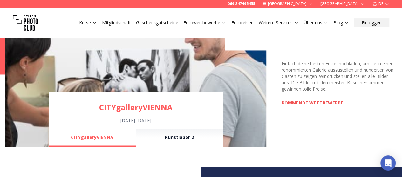 The height and width of the screenshot is (177, 402). I want to click on a: Über uns, so click(316, 23).